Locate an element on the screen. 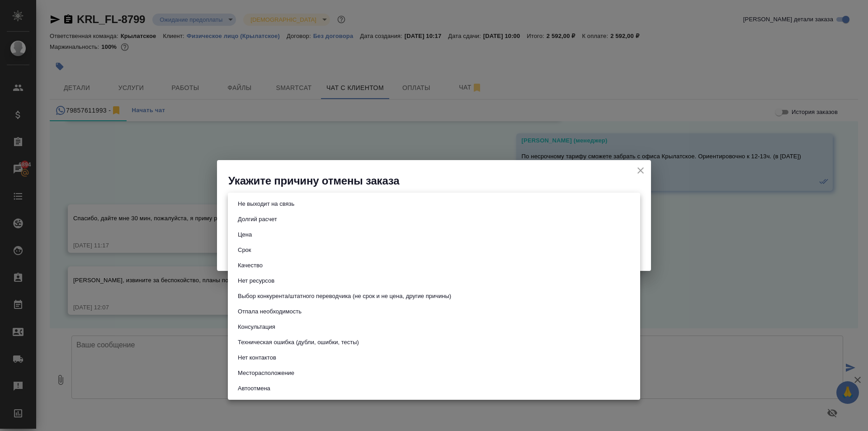 This screenshot has width=868, height=431. button: Срок is located at coordinates (245, 250).